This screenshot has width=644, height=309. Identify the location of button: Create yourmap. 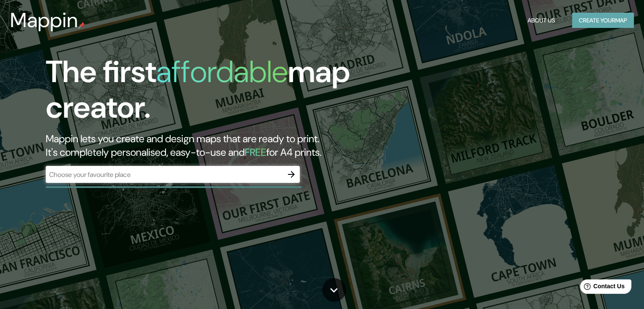
(603, 20).